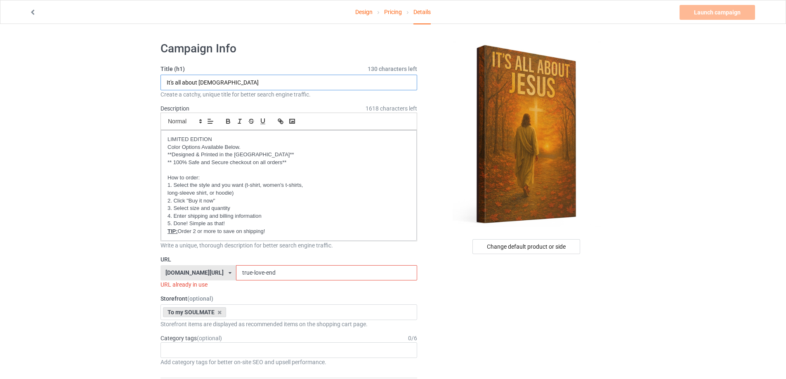 The image size is (786, 379). Describe the element at coordinates (289, 94) in the screenshot. I see `div: Create a catchy, unique title for better search engine traffic.` at that location.